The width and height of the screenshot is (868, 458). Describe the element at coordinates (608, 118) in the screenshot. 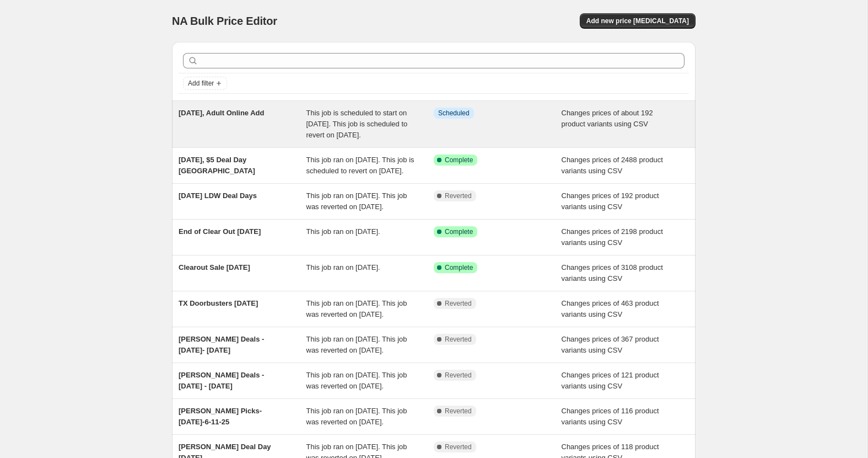

I see `span: Changes prices of about 192 product variants using CSV` at that location.